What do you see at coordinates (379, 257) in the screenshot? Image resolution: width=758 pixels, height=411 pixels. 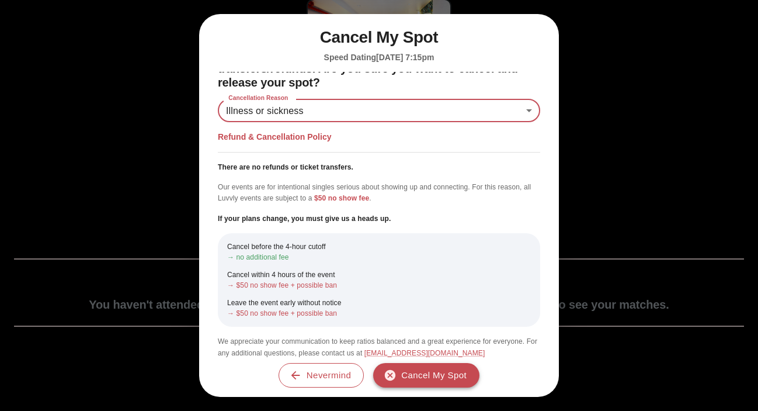 I see `p: → no additional fee` at bounding box center [379, 257].